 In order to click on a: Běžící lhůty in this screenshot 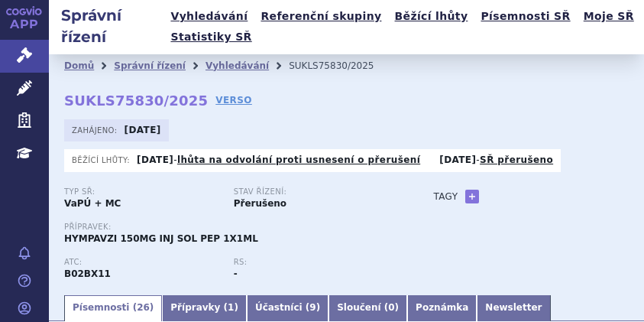, I will do `click(432, 16)`.